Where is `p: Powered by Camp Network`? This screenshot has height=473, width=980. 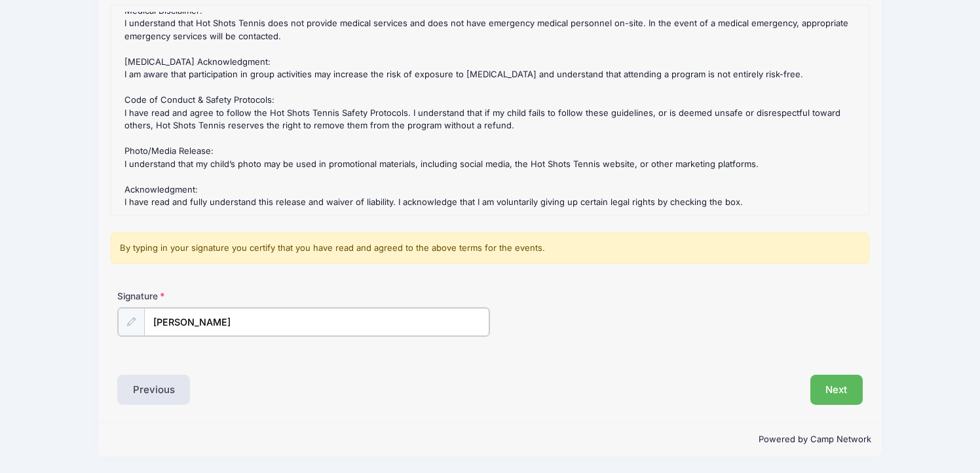 p: Powered by Camp Network is located at coordinates (490, 440).